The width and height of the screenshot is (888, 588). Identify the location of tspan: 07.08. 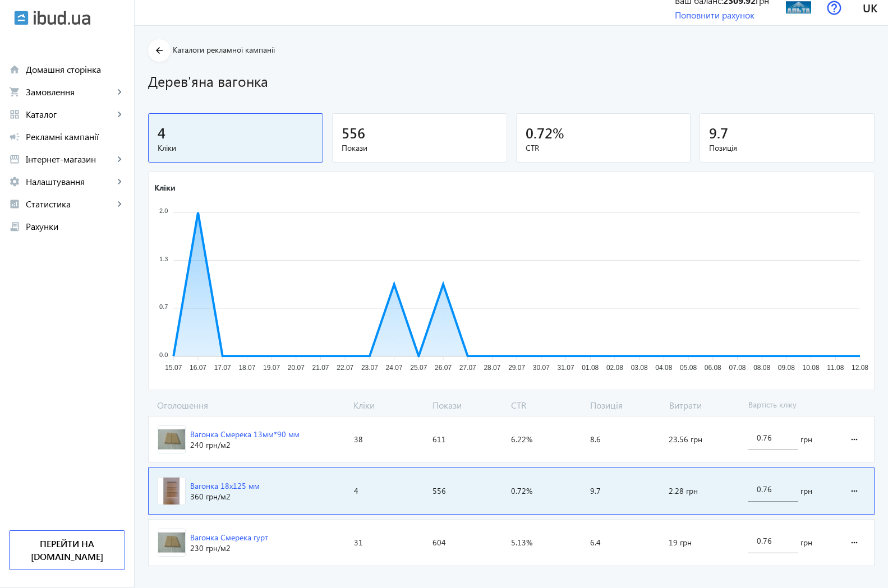
(737, 368).